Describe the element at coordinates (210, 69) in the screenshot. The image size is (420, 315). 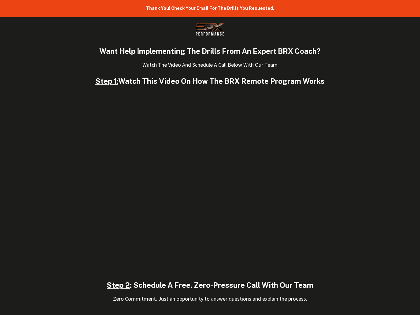
I see `p: Watch The Video And Schedule A Call Below With Our Team` at that location.